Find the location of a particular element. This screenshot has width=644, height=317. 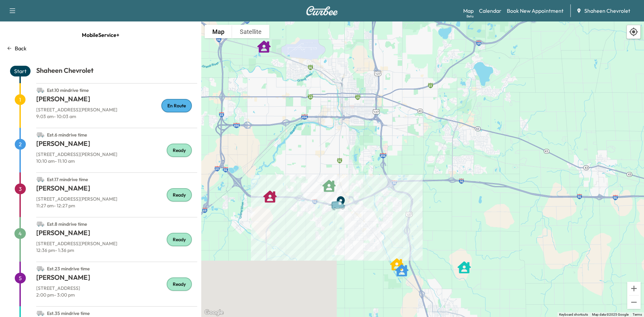

a: MapBeta is located at coordinates (468, 11).